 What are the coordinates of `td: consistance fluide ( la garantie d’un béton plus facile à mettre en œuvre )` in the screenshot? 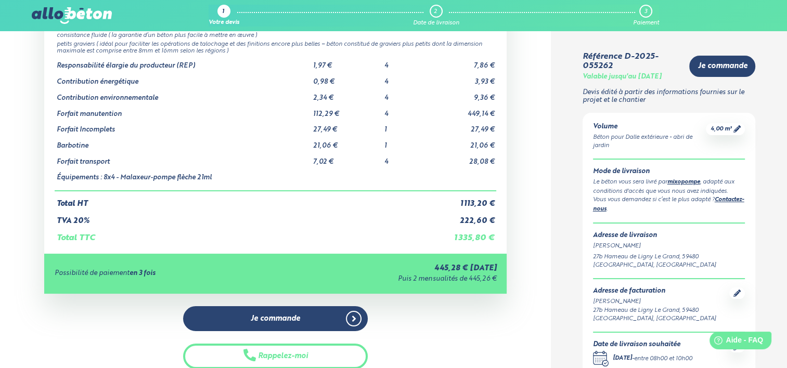 It's located at (276, 34).